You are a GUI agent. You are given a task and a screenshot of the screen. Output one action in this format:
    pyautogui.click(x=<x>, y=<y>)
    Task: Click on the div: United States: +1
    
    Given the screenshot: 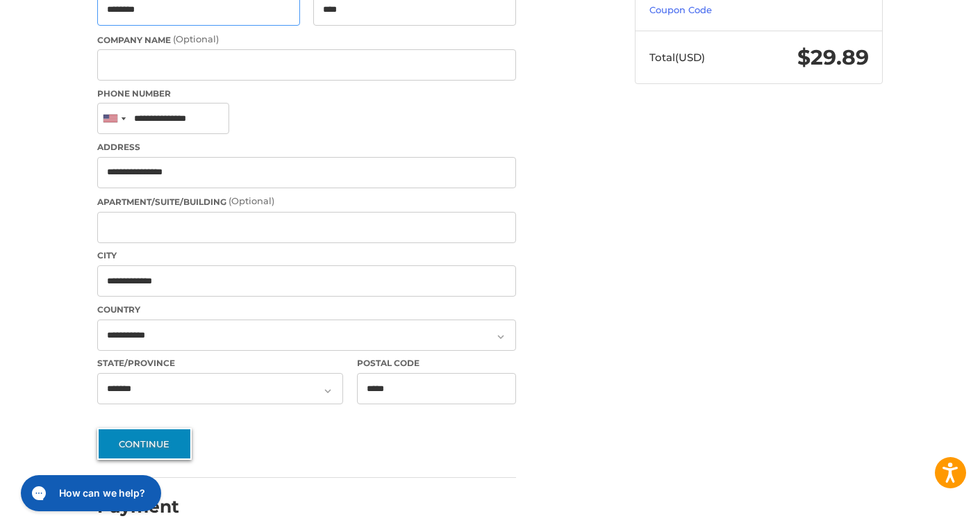 What is the action you would take?
    pyautogui.click(x=114, y=118)
    